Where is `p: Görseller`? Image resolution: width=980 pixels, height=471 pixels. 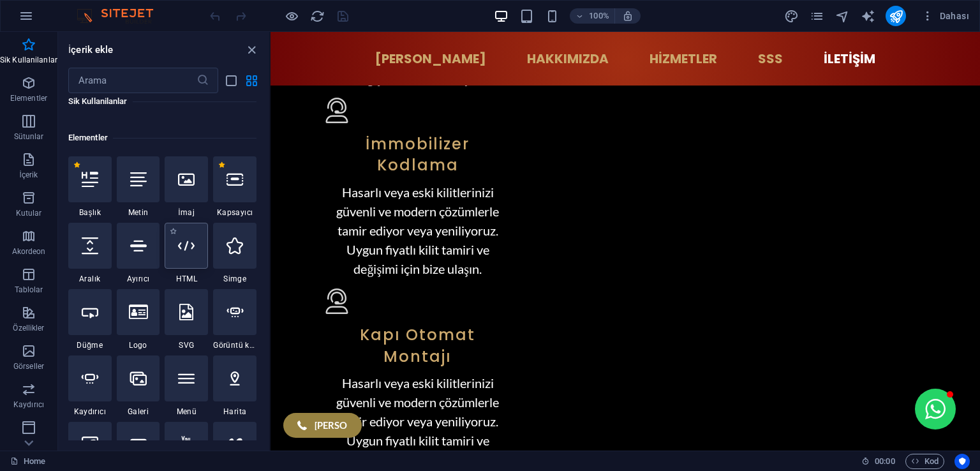
p: Görseller is located at coordinates (29, 366).